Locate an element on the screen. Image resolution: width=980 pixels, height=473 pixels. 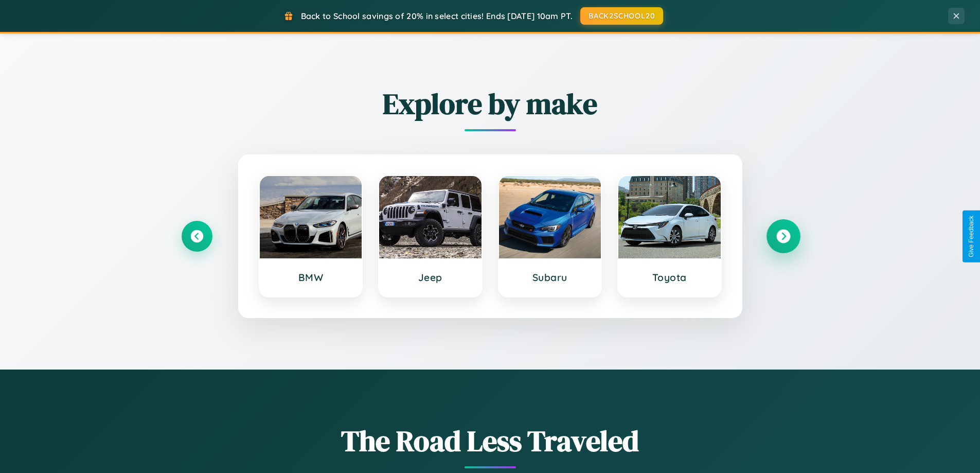
button: BACK2SCHOOL20 is located at coordinates (621, 16).